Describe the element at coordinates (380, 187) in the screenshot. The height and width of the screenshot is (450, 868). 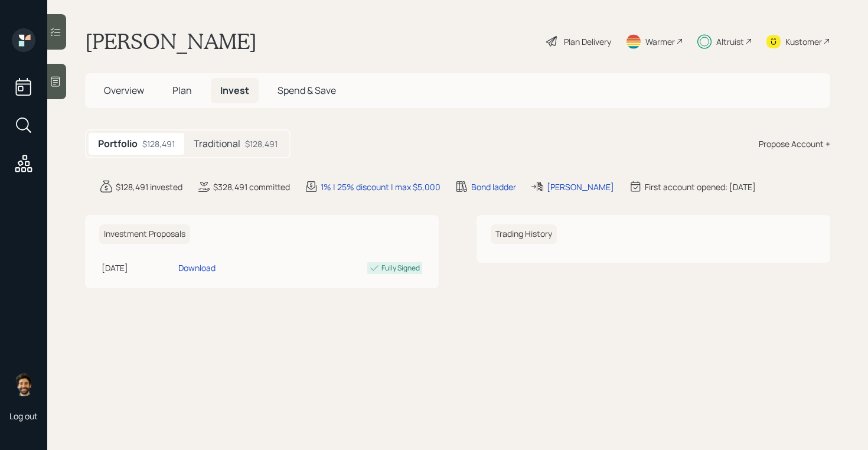
I see `div: 1% | 25% discount | max $5,000` at that location.